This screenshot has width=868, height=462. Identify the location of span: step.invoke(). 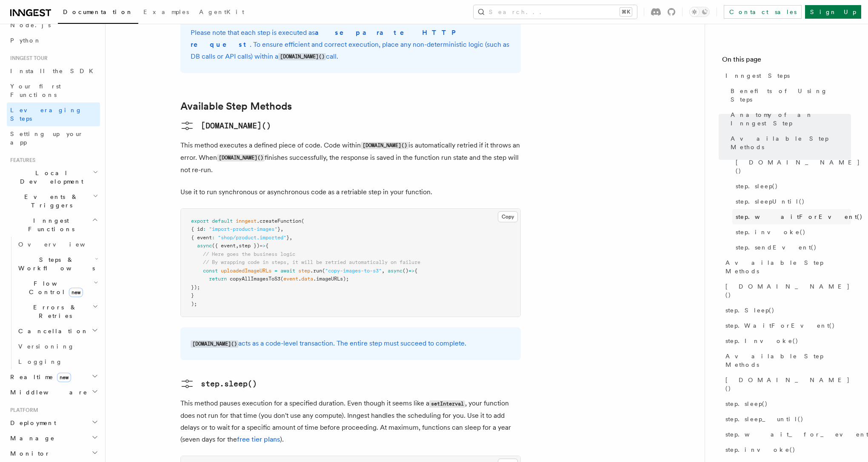
(771, 232).